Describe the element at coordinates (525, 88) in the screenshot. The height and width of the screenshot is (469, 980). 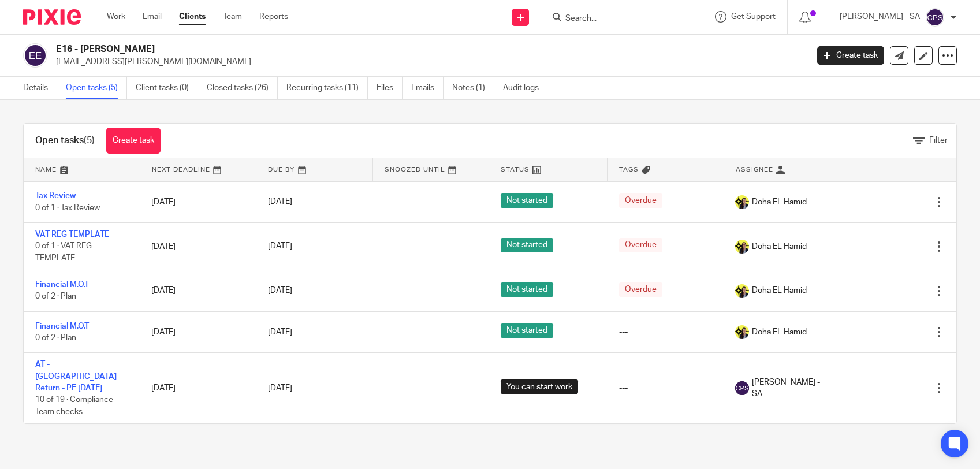
I see `a: Audit logs` at that location.